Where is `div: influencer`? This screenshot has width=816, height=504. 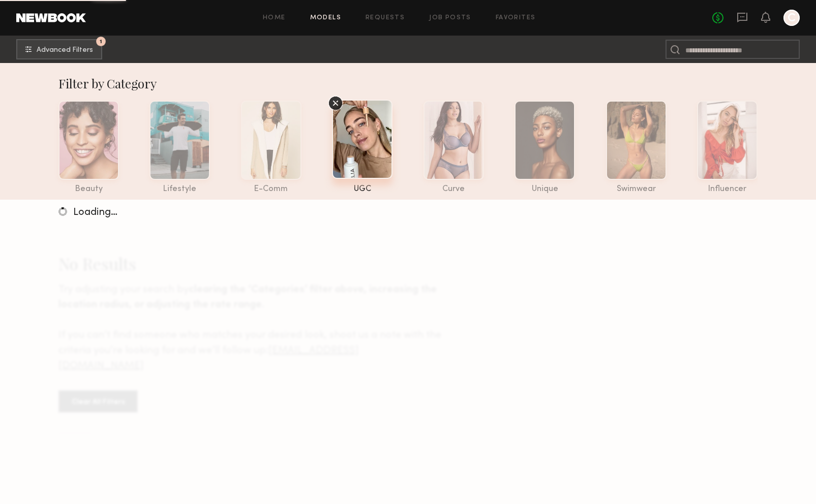 div: influencer is located at coordinates (727, 189).